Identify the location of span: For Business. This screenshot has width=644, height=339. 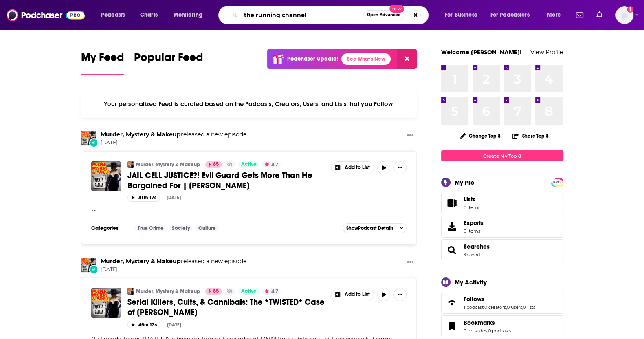
(461, 15).